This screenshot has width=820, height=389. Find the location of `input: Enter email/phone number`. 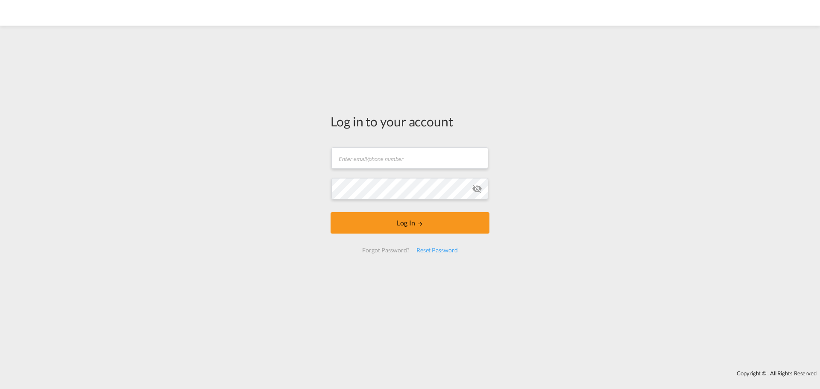

input: Enter email/phone number is located at coordinates (410, 158).